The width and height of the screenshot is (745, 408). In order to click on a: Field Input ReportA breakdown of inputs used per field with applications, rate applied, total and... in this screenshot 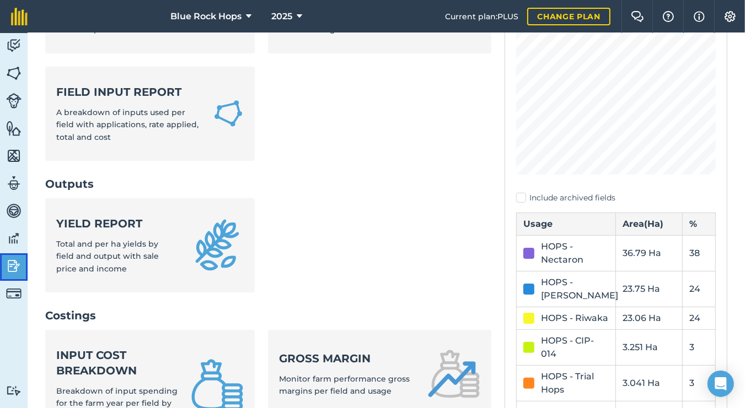, I will do `click(150, 114)`.